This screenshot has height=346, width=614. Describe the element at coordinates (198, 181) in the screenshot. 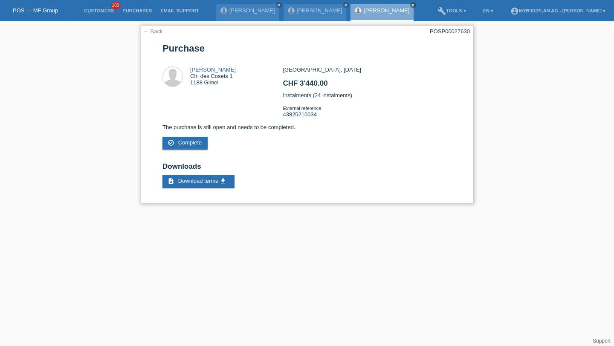

I see `span: Download terms` at that location.